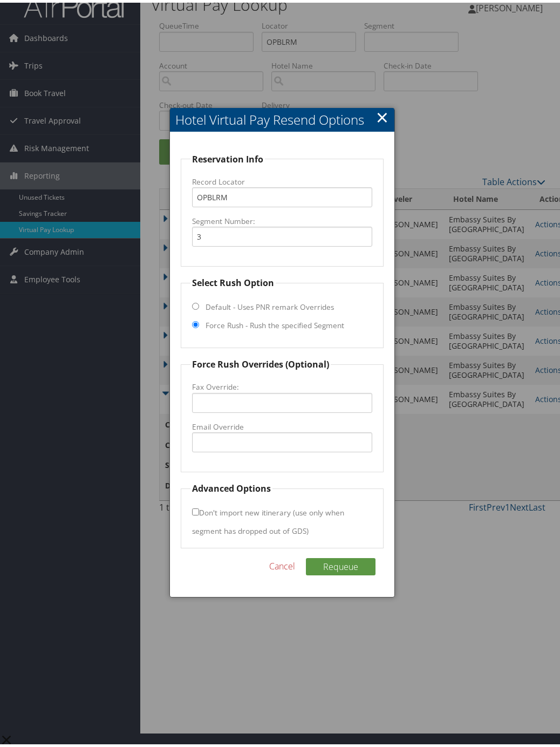  Describe the element at coordinates (382, 115) in the screenshot. I see `a: Close` at that location.